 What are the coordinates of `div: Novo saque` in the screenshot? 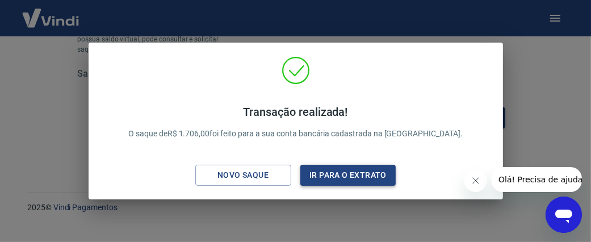 It's located at (243, 175).